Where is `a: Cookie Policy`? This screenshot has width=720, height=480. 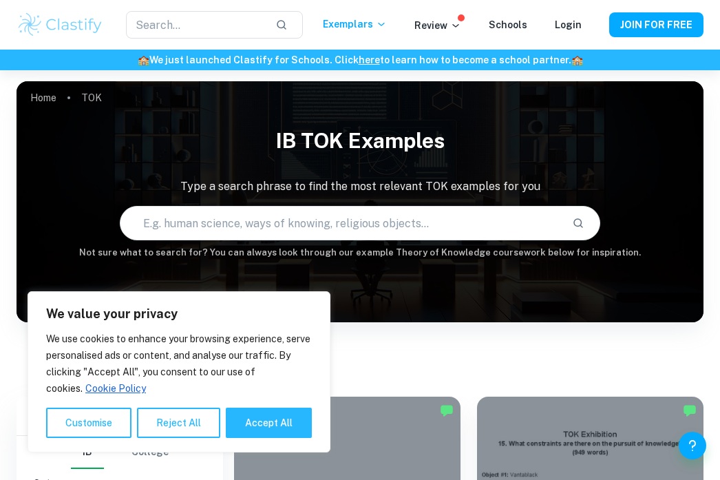
a: Cookie Policy is located at coordinates (116, 388).